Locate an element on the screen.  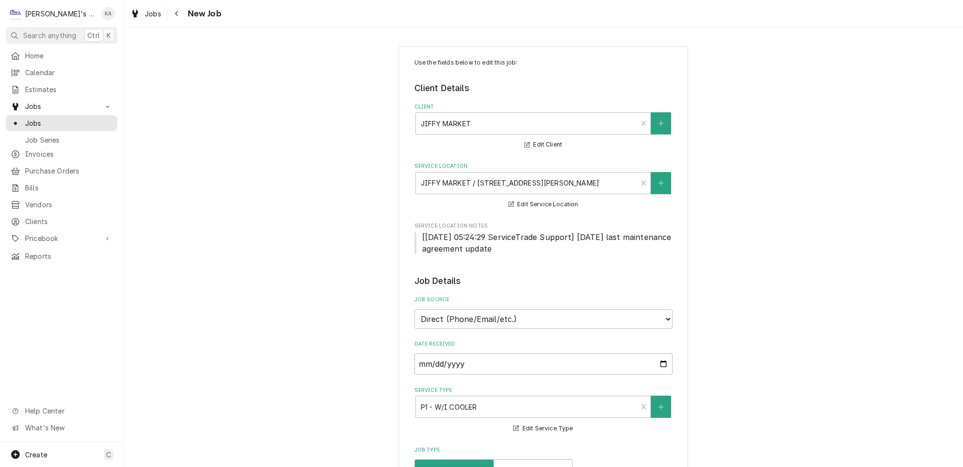
input: yyyy-mm-dd is located at coordinates (543, 364).